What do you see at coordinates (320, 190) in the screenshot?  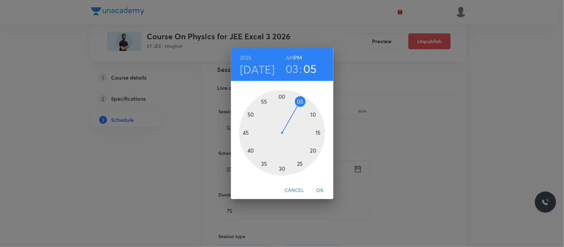 I see `button: OK` at bounding box center [320, 190].